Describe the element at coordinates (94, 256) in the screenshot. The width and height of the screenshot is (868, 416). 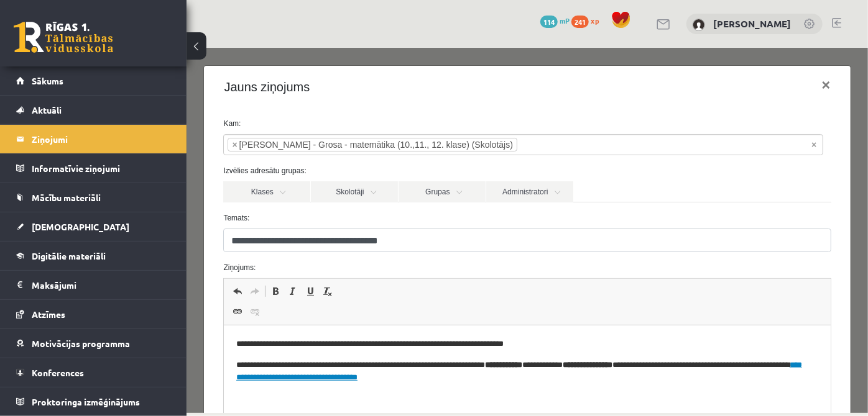
I see `a: Digitālie materiāli` at that location.